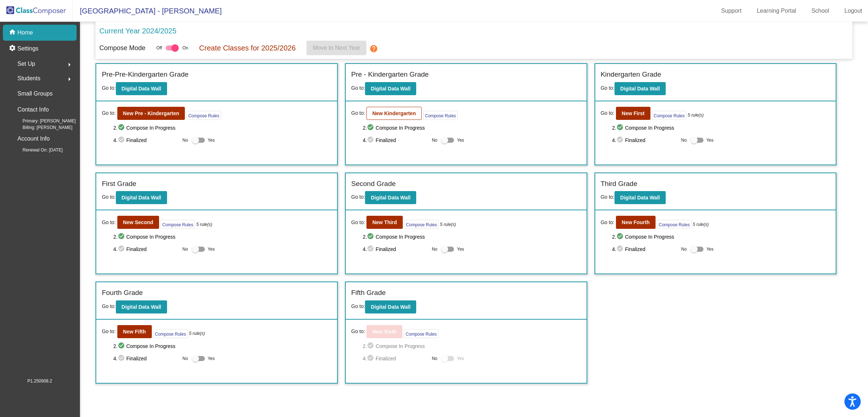  Describe the element at coordinates (777, 11) in the screenshot. I see `a: Learning Portal` at that location.